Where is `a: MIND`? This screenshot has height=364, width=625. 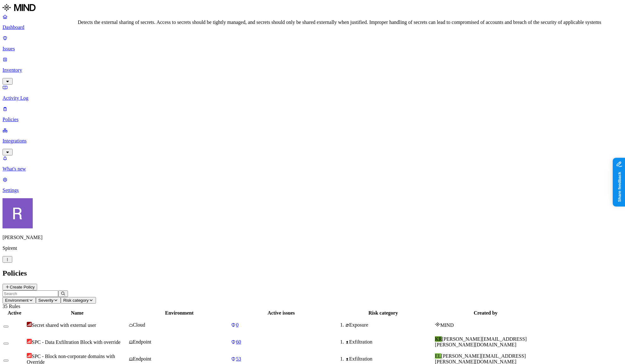
a: MIND is located at coordinates (312, 8).